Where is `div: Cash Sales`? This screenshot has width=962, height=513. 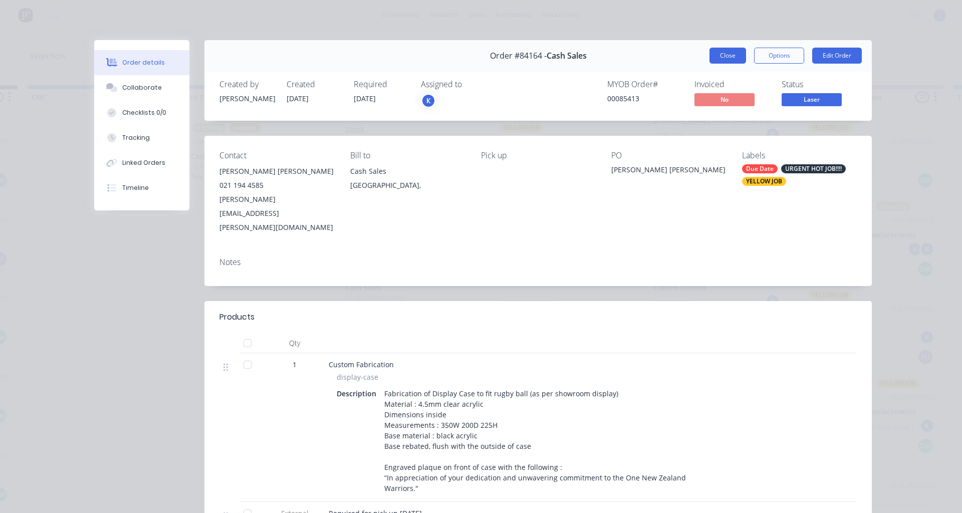 div: Cash Sales is located at coordinates (407, 171).